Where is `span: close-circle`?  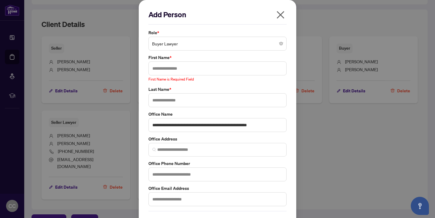 span: close-circle is located at coordinates (281, 44).